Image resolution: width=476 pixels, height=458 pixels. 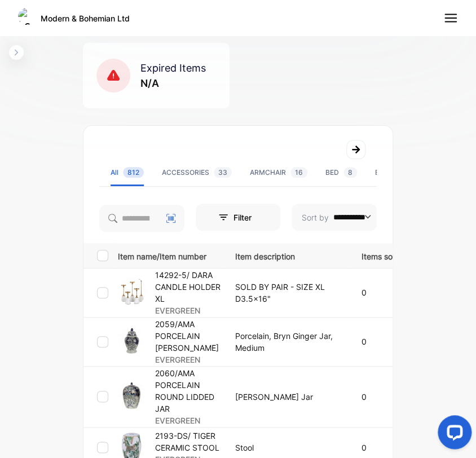 I want to click on p: SOLD BY PAIR - SIZE XL D3.5x16", so click(x=286, y=292).